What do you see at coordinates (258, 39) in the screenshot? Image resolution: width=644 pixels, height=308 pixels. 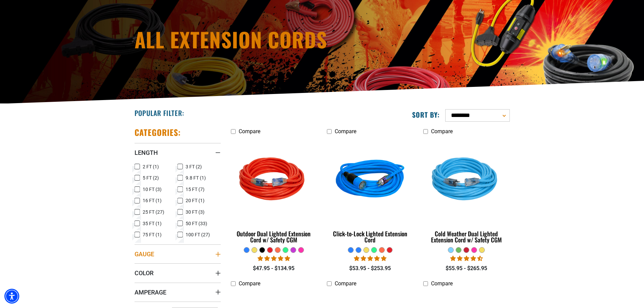 I see `h1: All Extension Cords` at bounding box center [258, 39].